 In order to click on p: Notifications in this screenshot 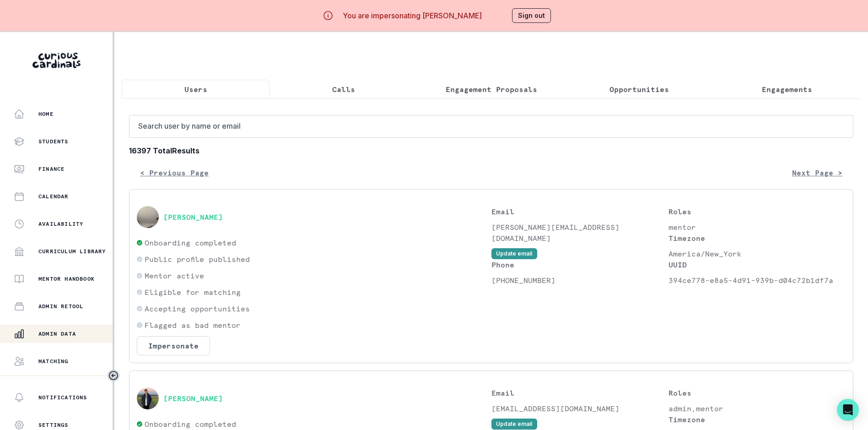, I will do `click(63, 397)`.